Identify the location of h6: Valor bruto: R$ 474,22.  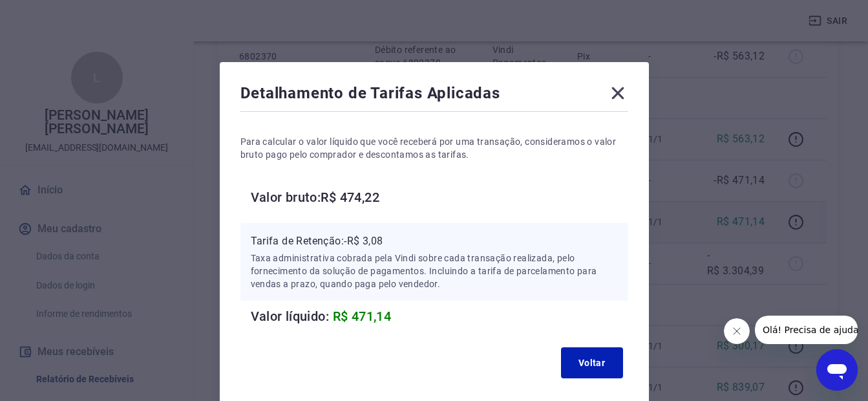
(439, 197).